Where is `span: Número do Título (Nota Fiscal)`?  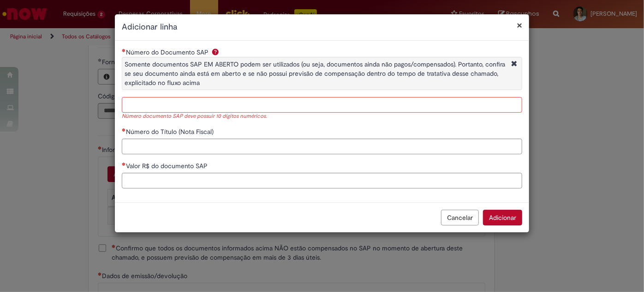
span: Número do Título (Nota Fiscal) is located at coordinates (171, 131).